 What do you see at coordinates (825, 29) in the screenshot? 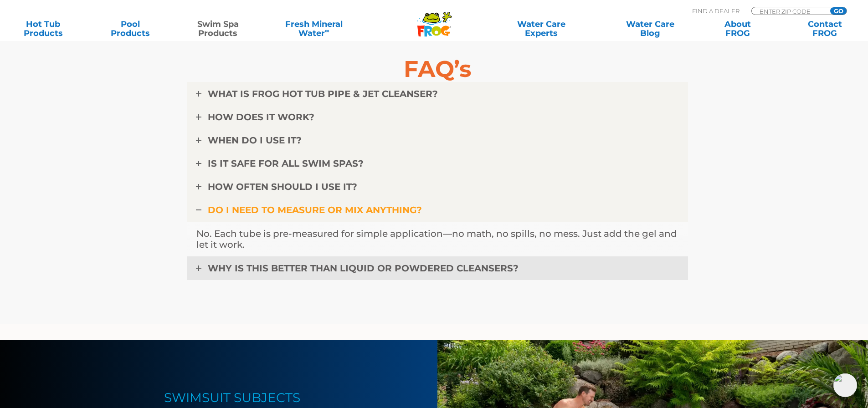
I see `a: ContactFROG` at bounding box center [825, 29].